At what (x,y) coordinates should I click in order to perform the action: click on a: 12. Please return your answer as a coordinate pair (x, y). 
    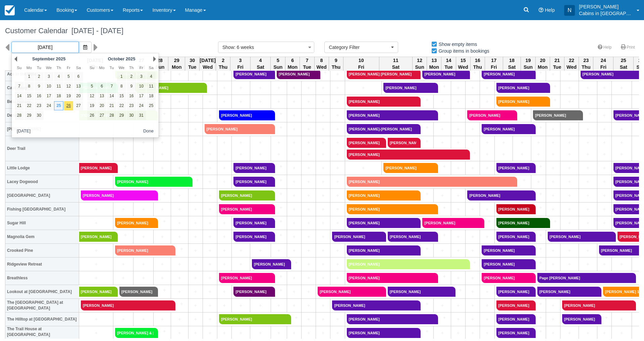
    Looking at the image, I should click on (69, 86).